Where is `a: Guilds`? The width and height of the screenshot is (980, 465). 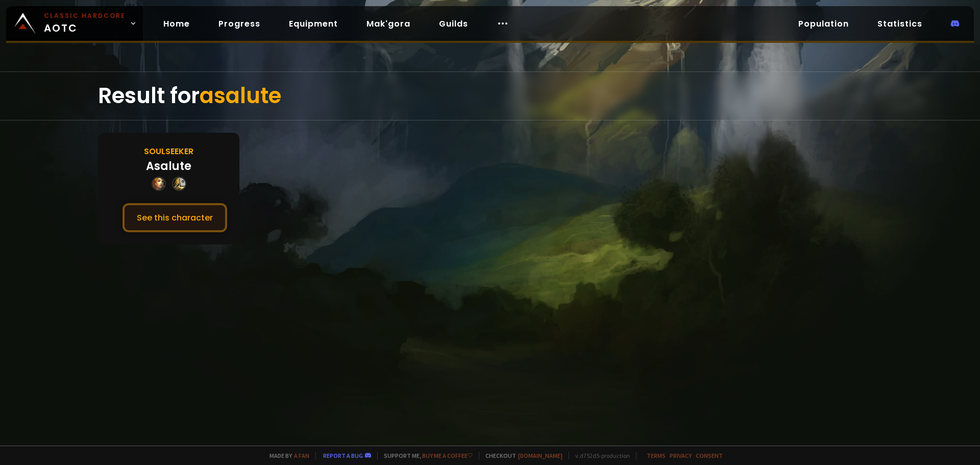 a: Guilds is located at coordinates (453, 23).